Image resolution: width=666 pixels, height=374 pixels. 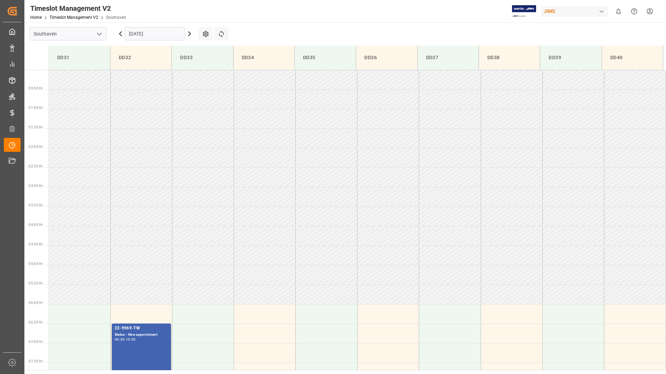 What do you see at coordinates (36, 88) in the screenshot?
I see `span: 00:30 Hr` at bounding box center [36, 88].